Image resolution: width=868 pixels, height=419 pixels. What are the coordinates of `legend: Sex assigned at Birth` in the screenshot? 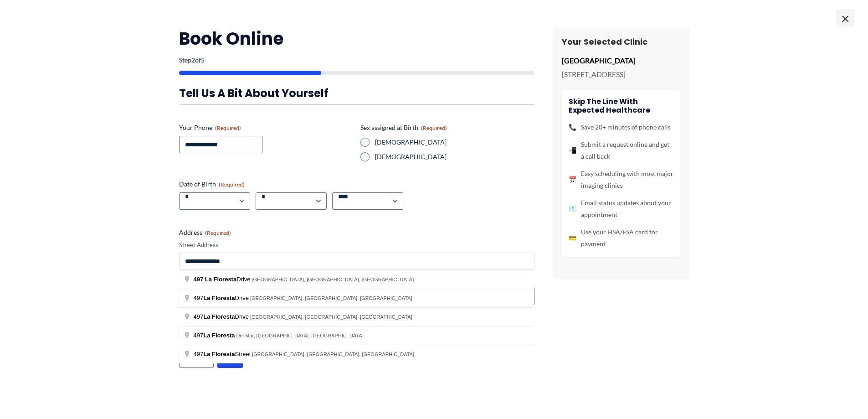 It's located at (403, 128).